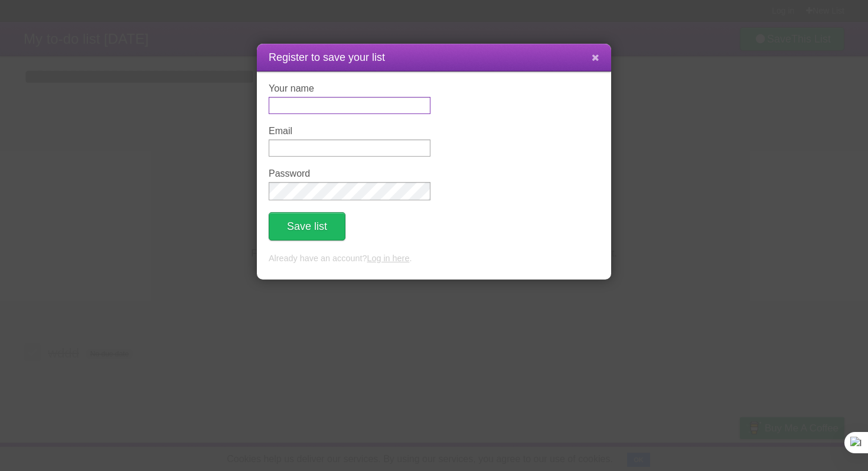 Image resolution: width=868 pixels, height=471 pixels. I want to click on label: Your name, so click(349, 89).